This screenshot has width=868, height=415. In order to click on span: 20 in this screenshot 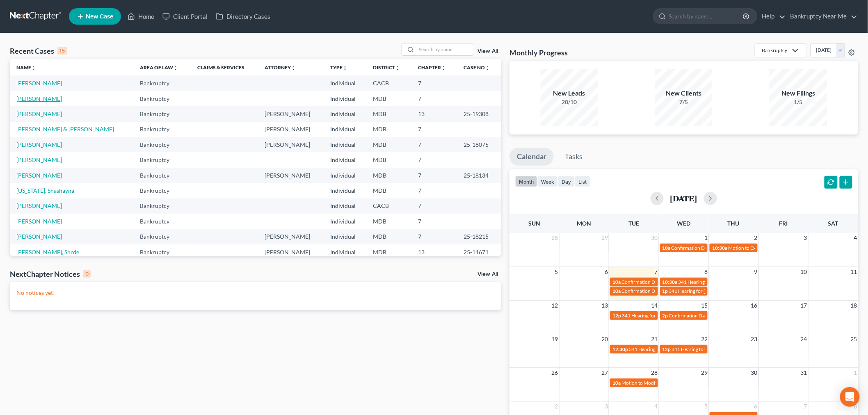, I will do `click(605, 340)`.